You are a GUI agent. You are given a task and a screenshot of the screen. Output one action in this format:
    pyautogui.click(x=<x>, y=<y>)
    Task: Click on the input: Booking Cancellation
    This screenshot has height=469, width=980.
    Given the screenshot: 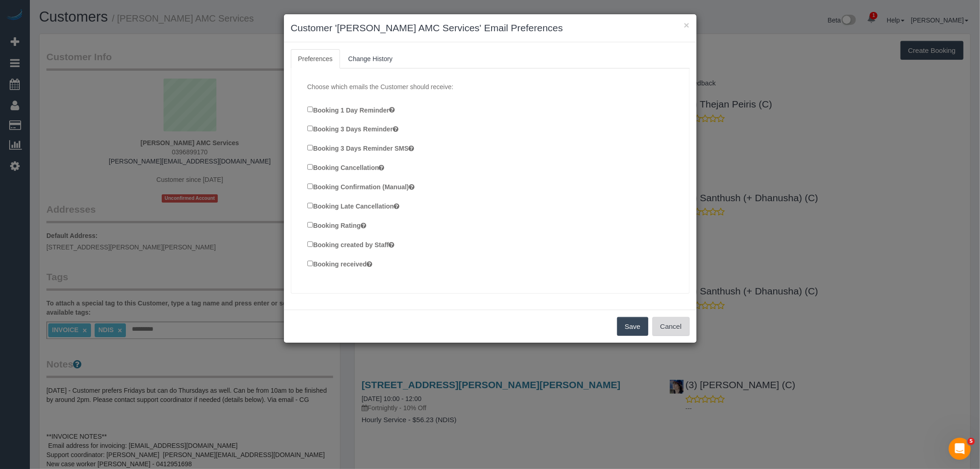 What is the action you would take?
    pyautogui.click(x=310, y=167)
    